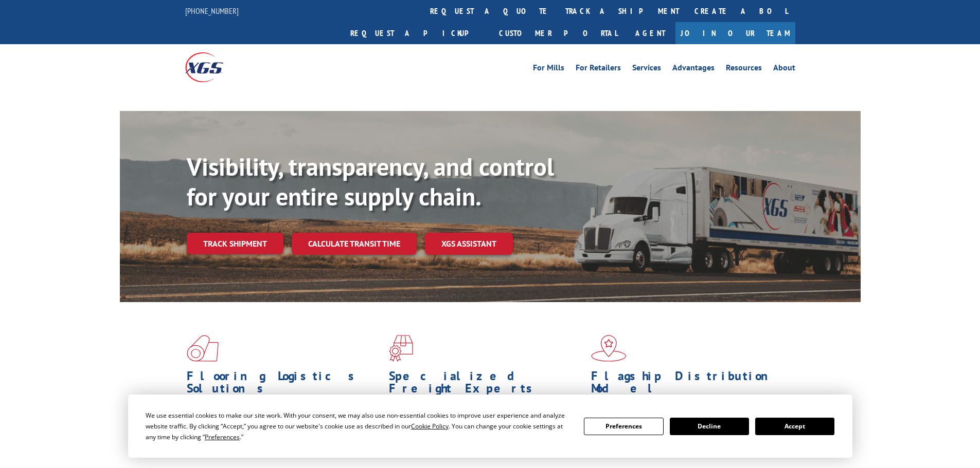  What do you see at coordinates (794, 427) in the screenshot?
I see `button: Accept` at bounding box center [794, 427].